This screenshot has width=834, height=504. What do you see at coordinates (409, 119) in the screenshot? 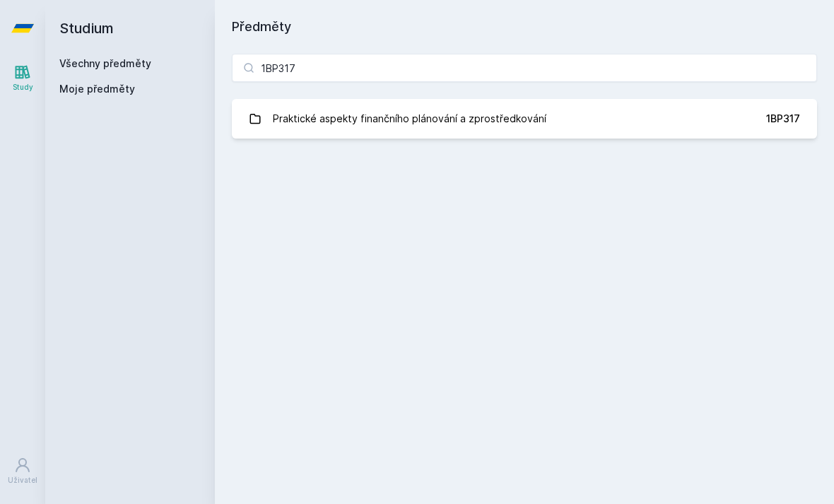
I see `div: Praktické aspekty finančního plánování a zprostředkování` at bounding box center [409, 119].